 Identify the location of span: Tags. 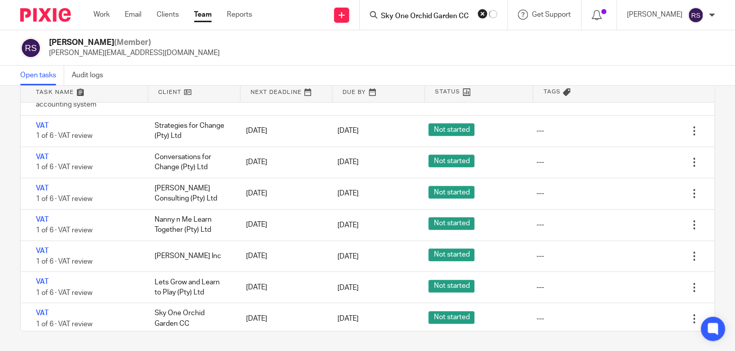
(551, 91).